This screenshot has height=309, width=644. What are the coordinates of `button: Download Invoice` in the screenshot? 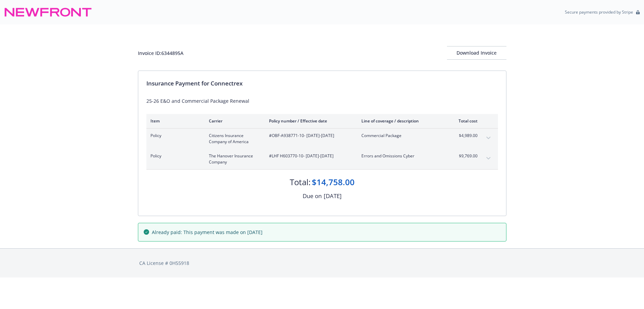 It's located at (476, 53).